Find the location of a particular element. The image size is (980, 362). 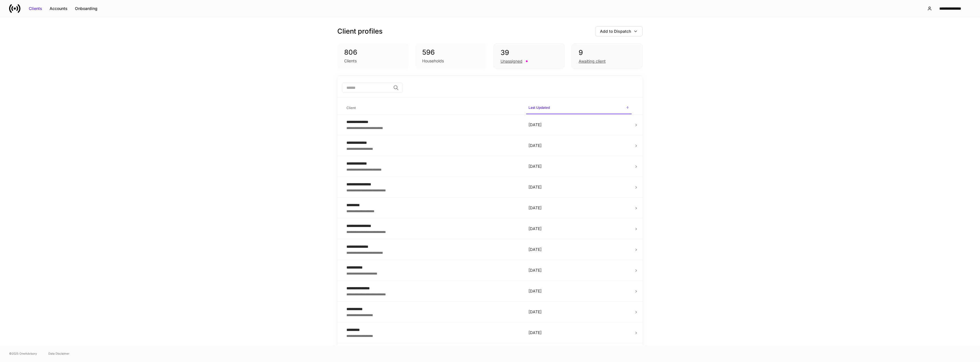

div: 9Awaiting client is located at coordinates (607, 56).